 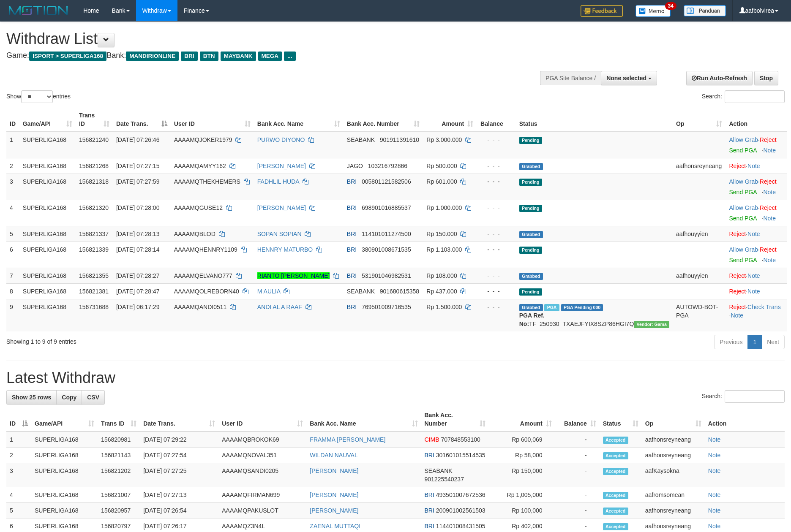 What do you see at coordinates (756, 120) in the screenshot?
I see `th: Action` at bounding box center [756, 120].